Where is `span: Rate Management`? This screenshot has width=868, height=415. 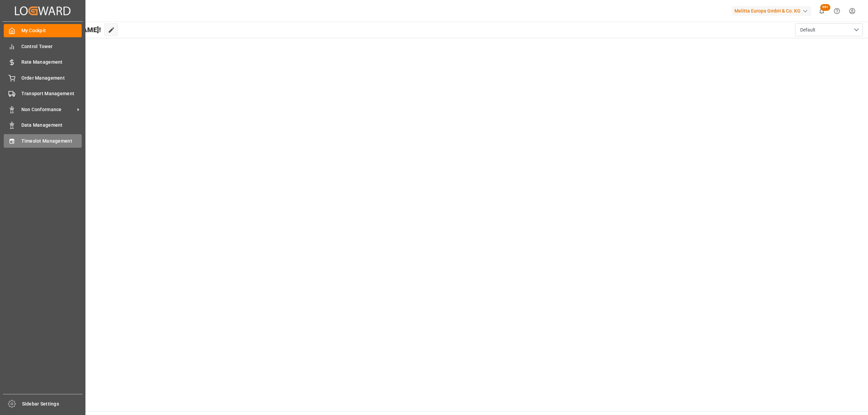
span: Rate Management is located at coordinates (51, 62).